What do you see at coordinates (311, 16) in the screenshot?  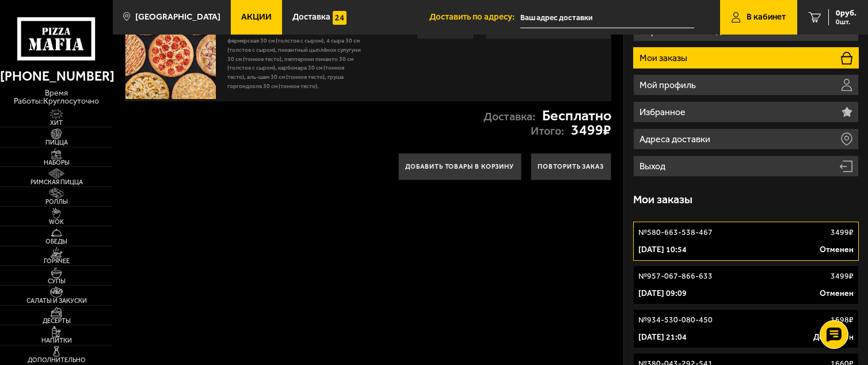 I see `span: Доставка` at bounding box center [311, 16].